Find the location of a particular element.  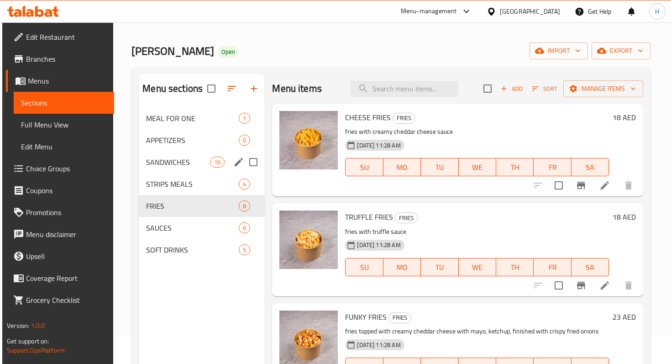

span: SA is located at coordinates (590, 267).